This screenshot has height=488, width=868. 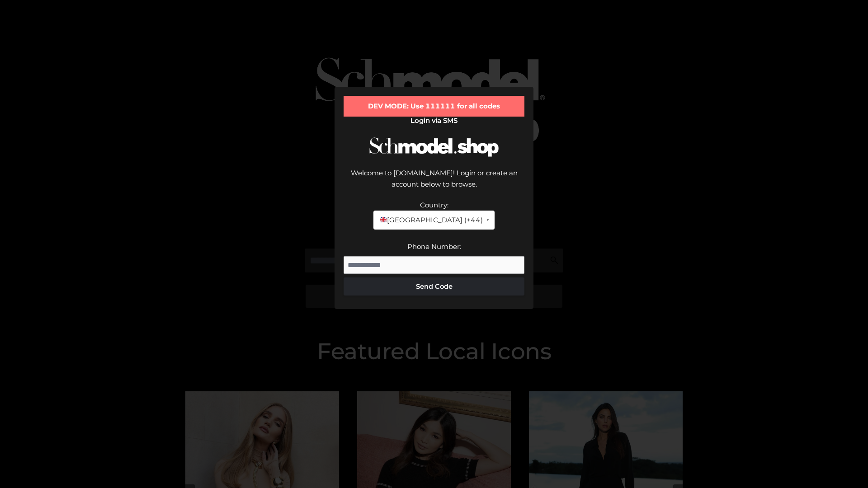 What do you see at coordinates (434, 287) in the screenshot?
I see `button: Send Code` at bounding box center [434, 287].